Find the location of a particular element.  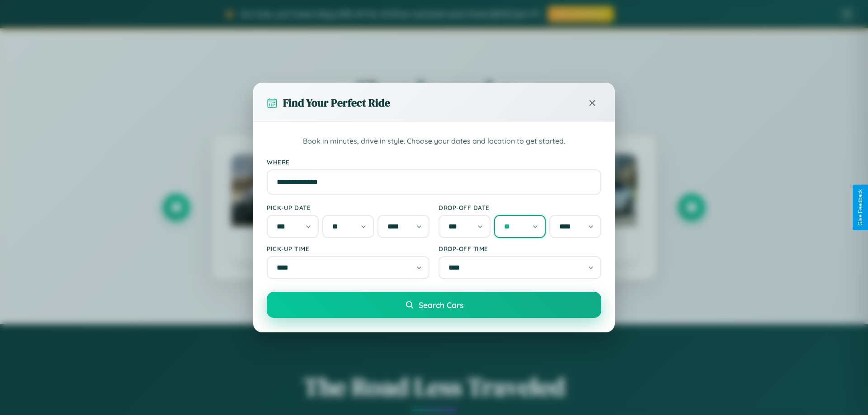

button: Search Cars is located at coordinates (434, 305).